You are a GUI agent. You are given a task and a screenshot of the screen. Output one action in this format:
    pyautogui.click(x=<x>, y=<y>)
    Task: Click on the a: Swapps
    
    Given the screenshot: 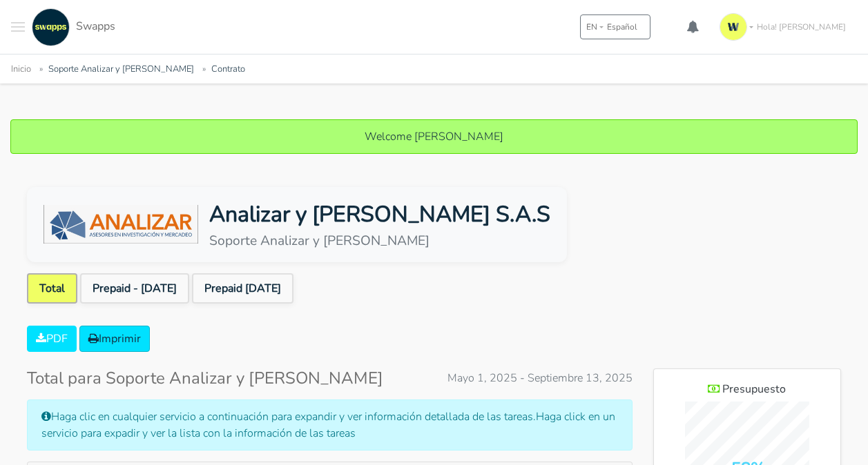 What is the action you would take?
    pyautogui.click(x=72, y=27)
    